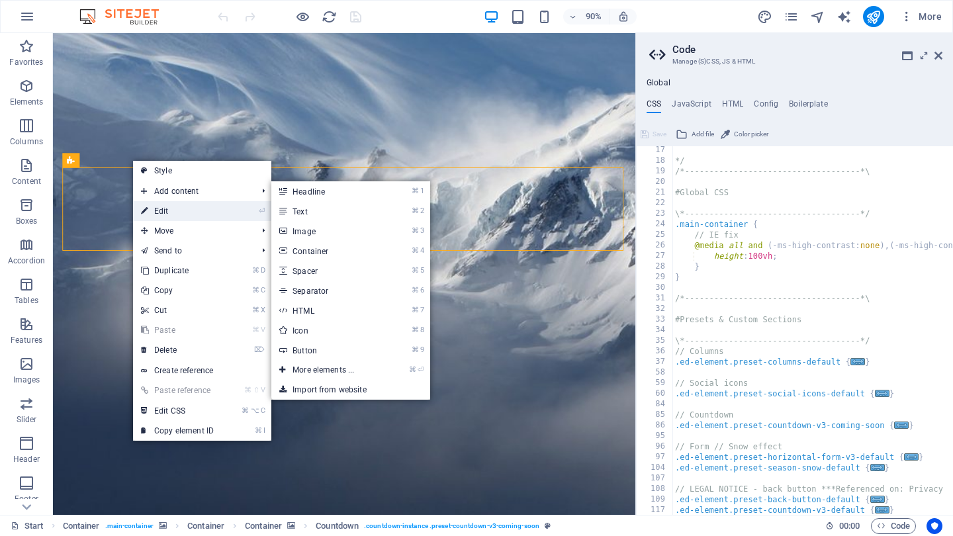  I want to click on button: More, so click(921, 17).